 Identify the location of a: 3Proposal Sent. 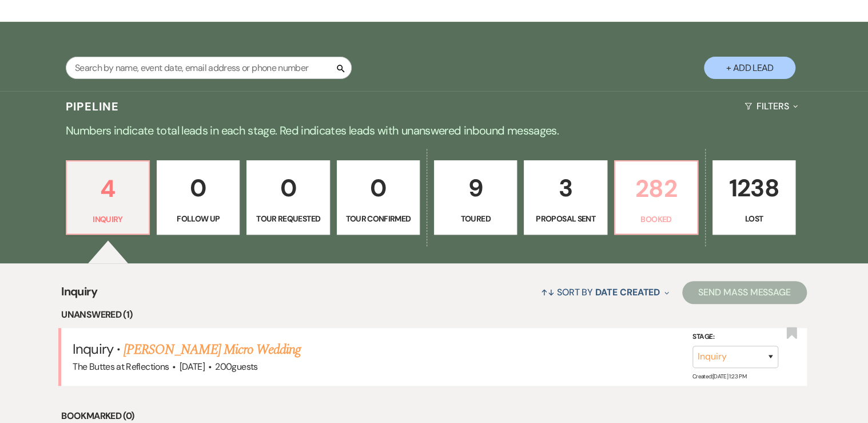
(565, 198).